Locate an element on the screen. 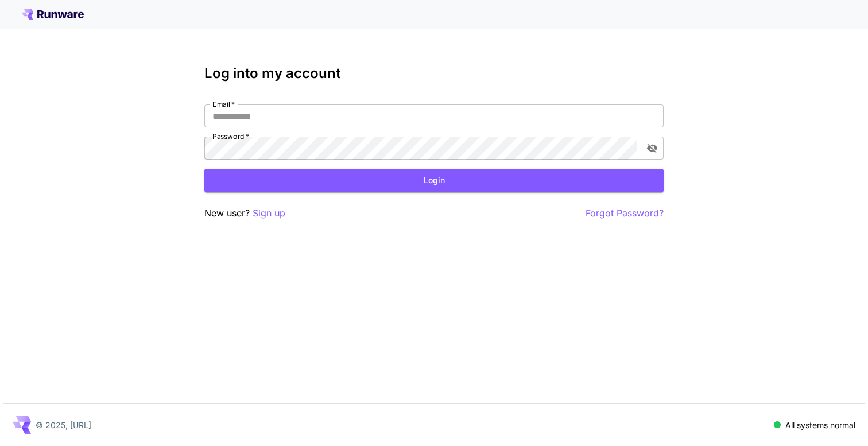 This screenshot has width=868, height=446. p: Forgot Password? is located at coordinates (624, 213).